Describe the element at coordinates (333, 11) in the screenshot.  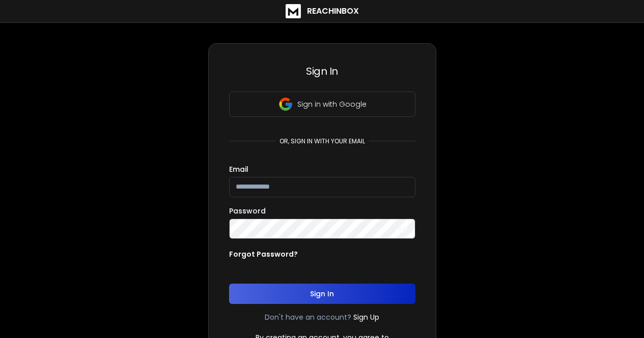
I see `h1: ReachInbox` at that location.